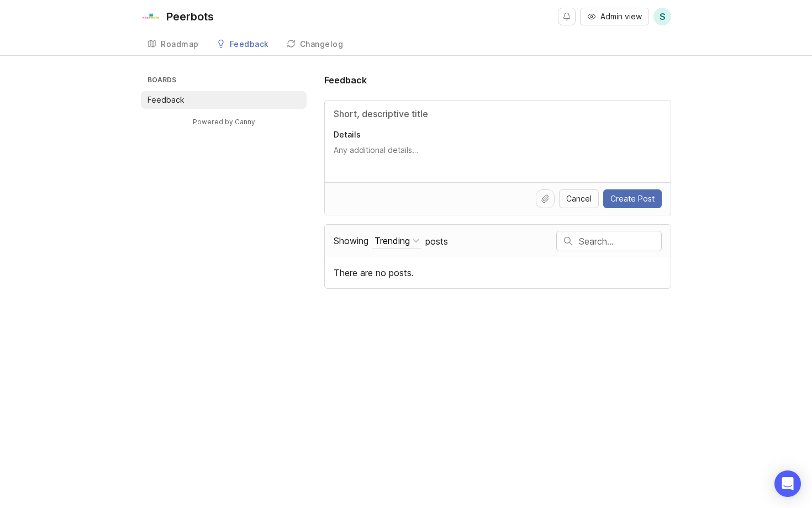 This screenshot has height=508, width=812. What do you see at coordinates (787, 484) in the screenshot?
I see `div: Open Intercom Messenger` at bounding box center [787, 484].